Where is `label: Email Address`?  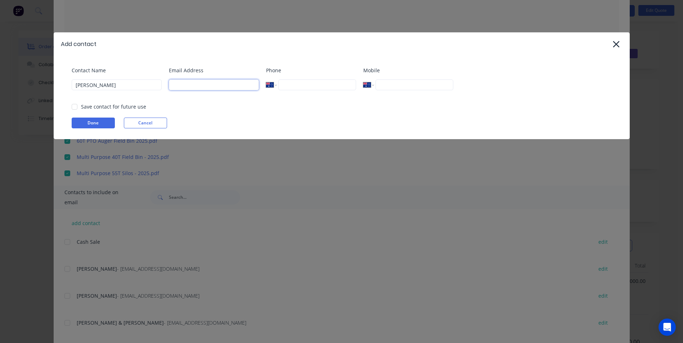 label: Email Address is located at coordinates (214, 70).